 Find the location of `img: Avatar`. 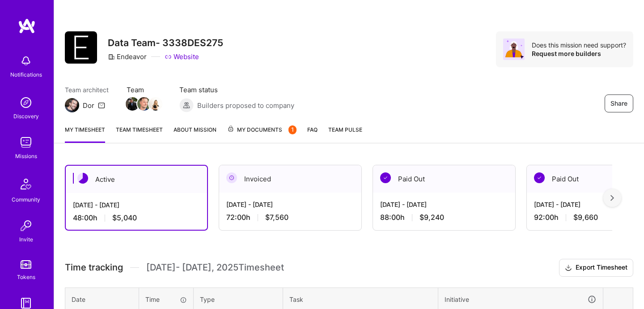

img: Avatar is located at coordinates (514, 49).